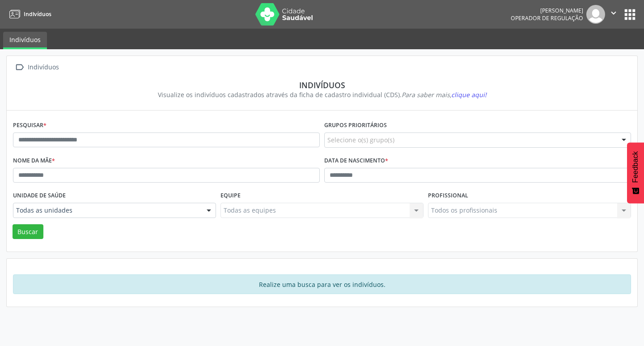 This screenshot has width=644, height=346. What do you see at coordinates (469, 95) in the screenshot?
I see `span: clique aqui!` at bounding box center [469, 95].